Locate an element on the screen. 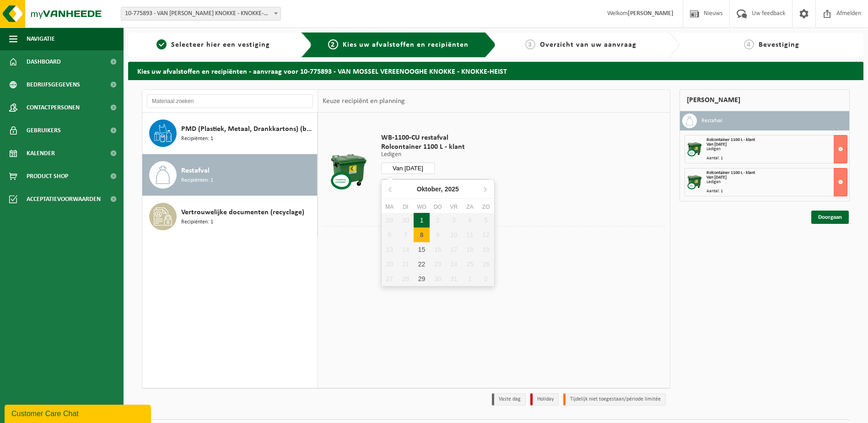 This screenshot has width=868, height=423. span: 3 is located at coordinates (531, 44).